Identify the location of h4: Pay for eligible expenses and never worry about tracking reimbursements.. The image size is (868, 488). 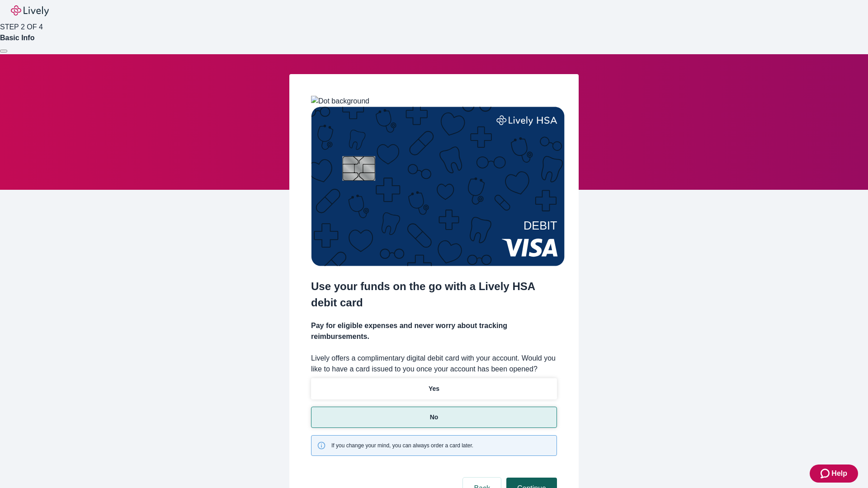
(434, 331).